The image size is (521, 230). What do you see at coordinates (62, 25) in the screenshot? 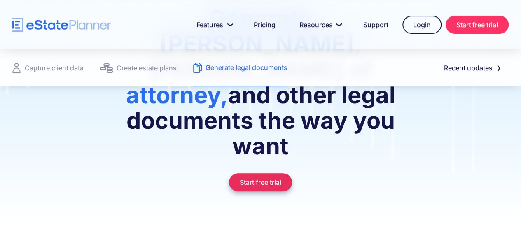
I see `a: home` at bounding box center [62, 25].